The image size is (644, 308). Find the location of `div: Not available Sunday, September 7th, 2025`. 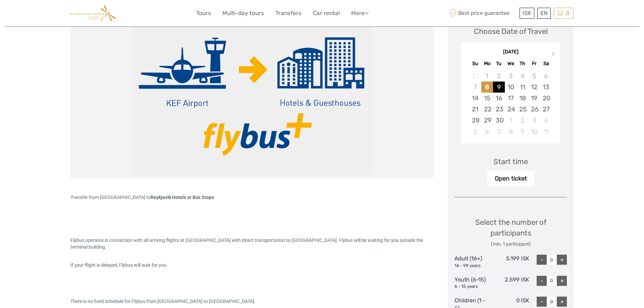

div: Not available Sunday, September 7th, 2025 is located at coordinates (475, 87).